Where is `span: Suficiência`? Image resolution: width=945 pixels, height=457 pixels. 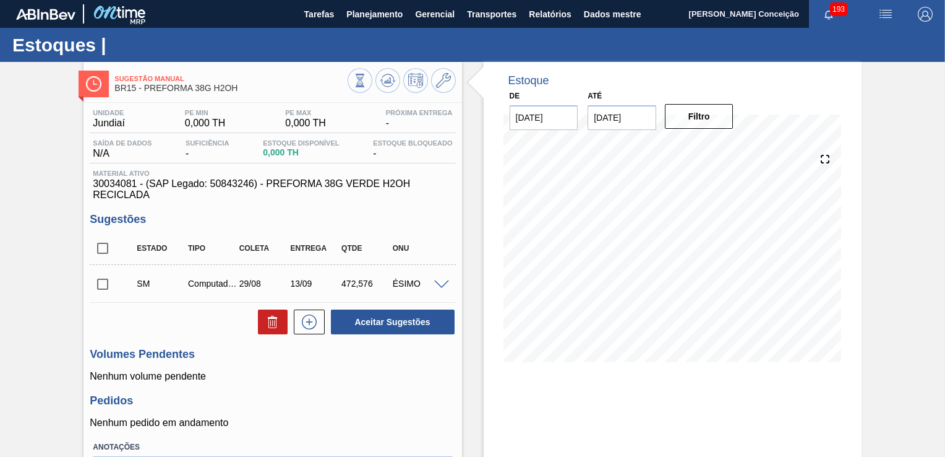
span: Suficiência is located at coordinates (207, 143).